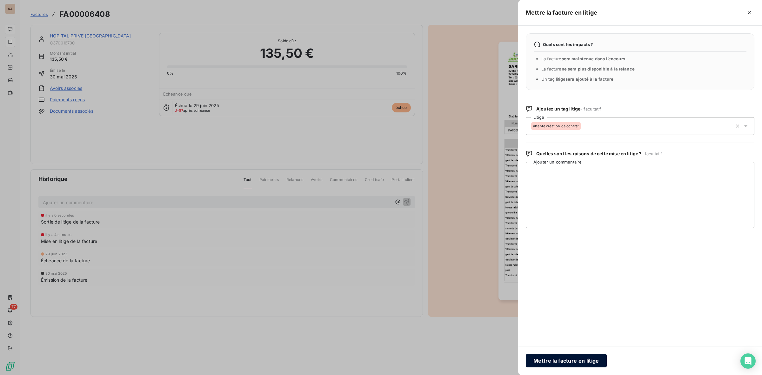  I want to click on span: Un tag litige, so click(578, 79).